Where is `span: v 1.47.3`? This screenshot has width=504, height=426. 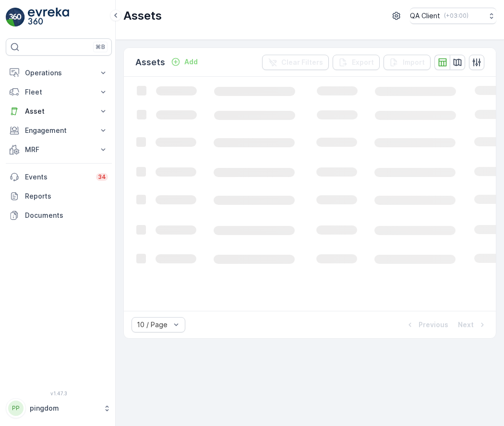
span: v 1.47.3 is located at coordinates (59, 394).